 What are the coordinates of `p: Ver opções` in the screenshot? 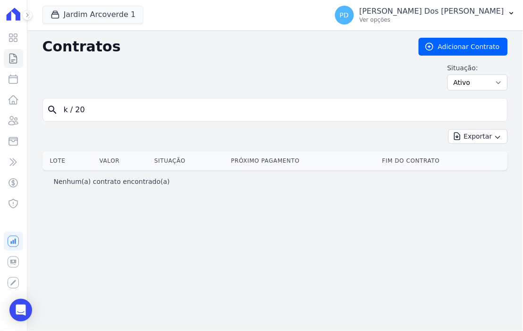 It's located at (432, 20).